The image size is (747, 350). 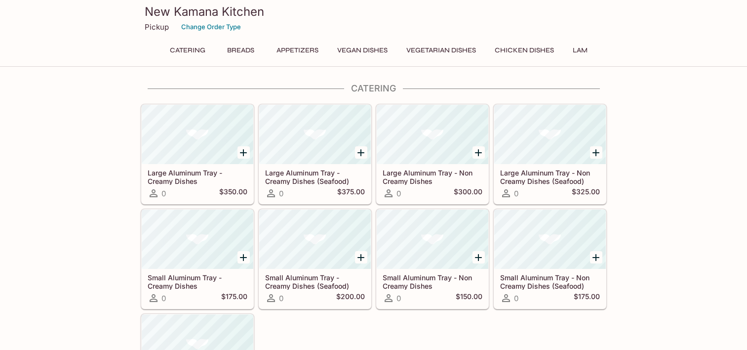 I want to click on div: Small Aluminum Tray - Creamy Dishes (Seafood), so click(x=315, y=239).